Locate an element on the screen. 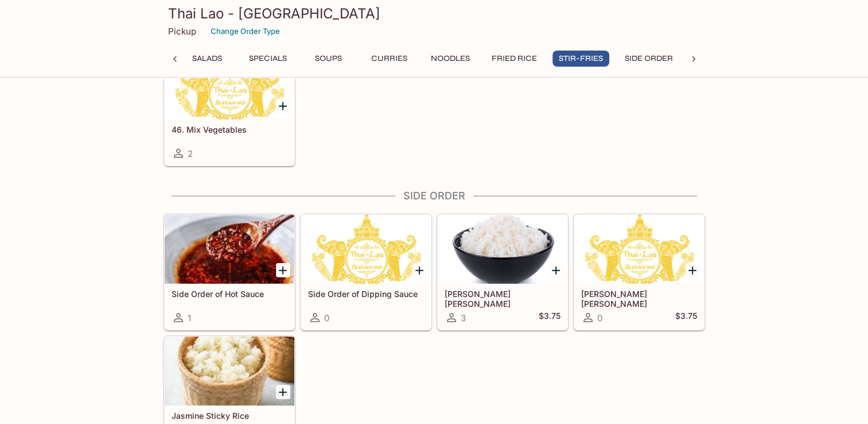 This screenshot has width=868, height=424. h5: Jasmine Sticky Rice is located at coordinates (229, 415).